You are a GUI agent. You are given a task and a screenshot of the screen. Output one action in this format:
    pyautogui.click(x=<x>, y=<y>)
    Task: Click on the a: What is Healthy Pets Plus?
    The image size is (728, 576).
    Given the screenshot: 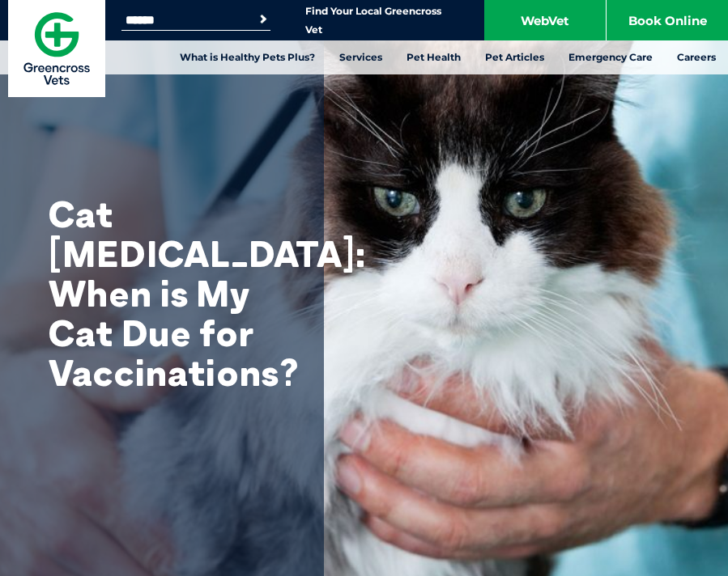 What is the action you would take?
    pyautogui.click(x=247, y=58)
    